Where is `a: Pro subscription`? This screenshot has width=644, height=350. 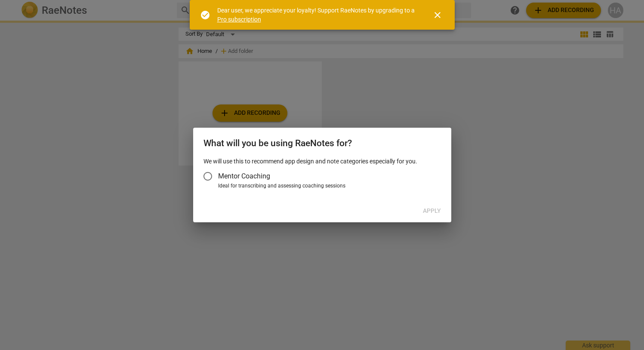 a: Pro subscription is located at coordinates (239, 19).